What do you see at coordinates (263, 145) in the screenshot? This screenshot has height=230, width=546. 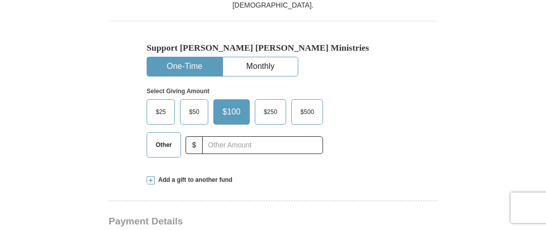 I see `input: Other Amount` at bounding box center [263, 145].